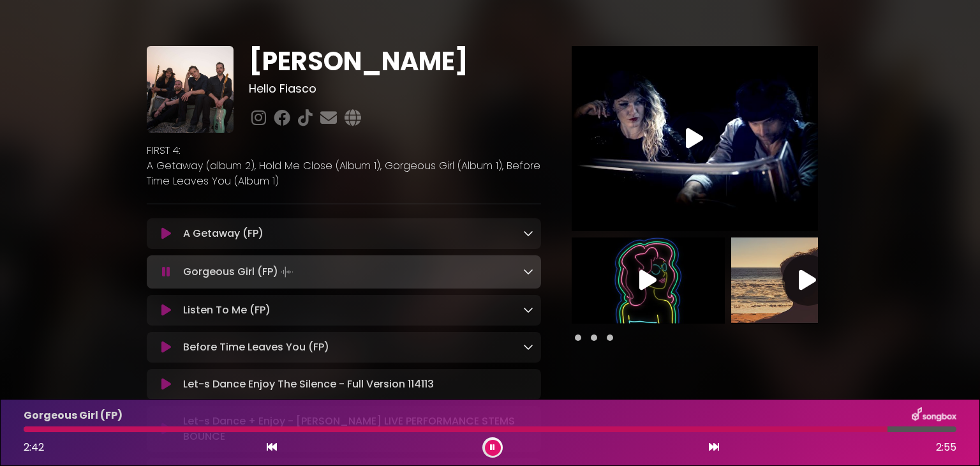 The image size is (980, 466). Describe the element at coordinates (308, 384) in the screenshot. I see `p: Let-s Dance Enjoy The Silence - Full Version 114113` at that location.